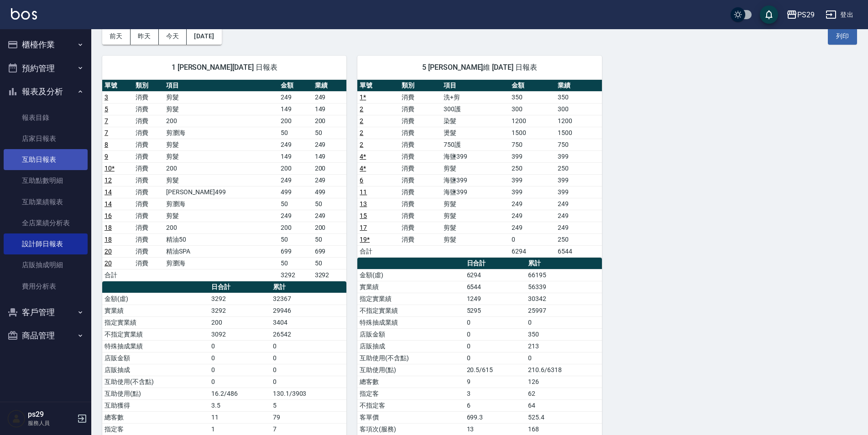 The width and height of the screenshot is (868, 435). What do you see at coordinates (475, 133) in the screenshot?
I see `td: 燙髮` at bounding box center [475, 133].